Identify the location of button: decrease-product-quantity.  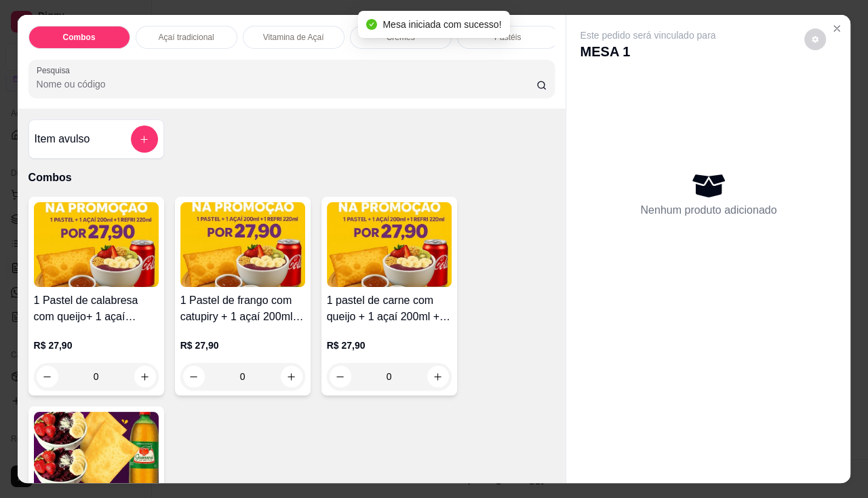
(815, 40).